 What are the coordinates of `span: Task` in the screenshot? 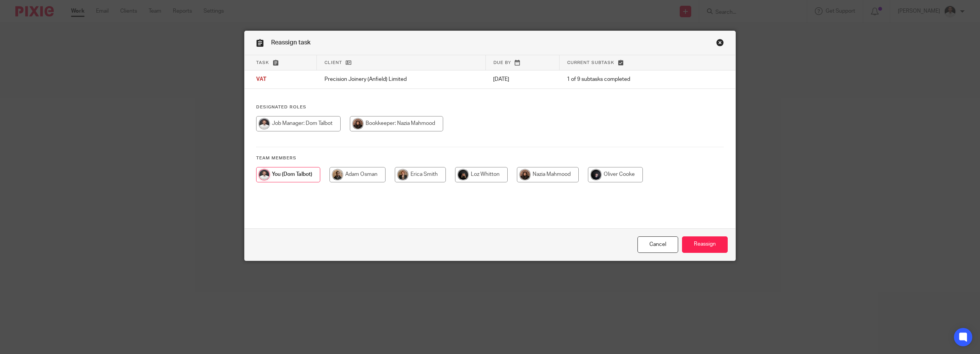 It's located at (263, 62).